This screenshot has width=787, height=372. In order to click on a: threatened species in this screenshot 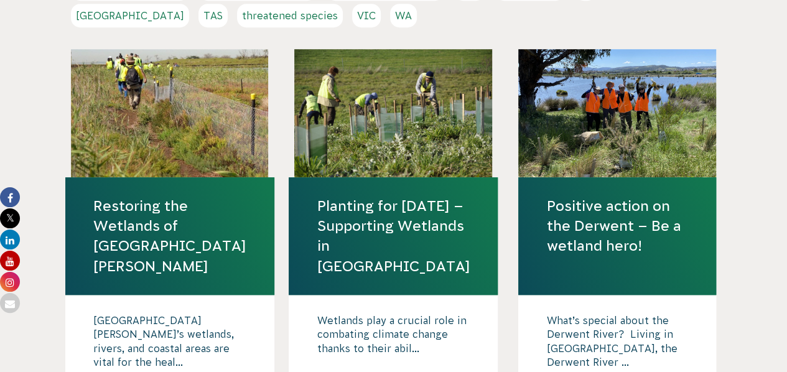, I will do `click(290, 16)`.